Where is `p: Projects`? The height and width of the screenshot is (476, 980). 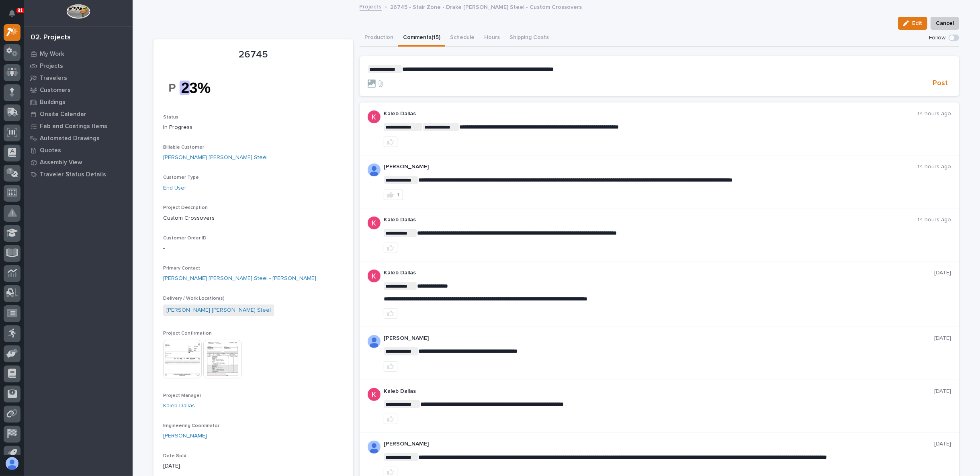 p: Projects is located at coordinates (51, 67).